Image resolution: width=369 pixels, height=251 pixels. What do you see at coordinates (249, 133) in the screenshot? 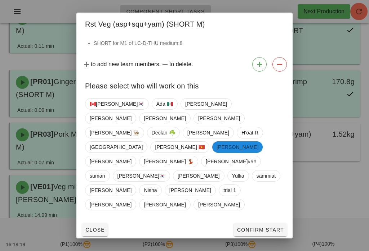
I see `span: H'oat R` at bounding box center [249, 133].